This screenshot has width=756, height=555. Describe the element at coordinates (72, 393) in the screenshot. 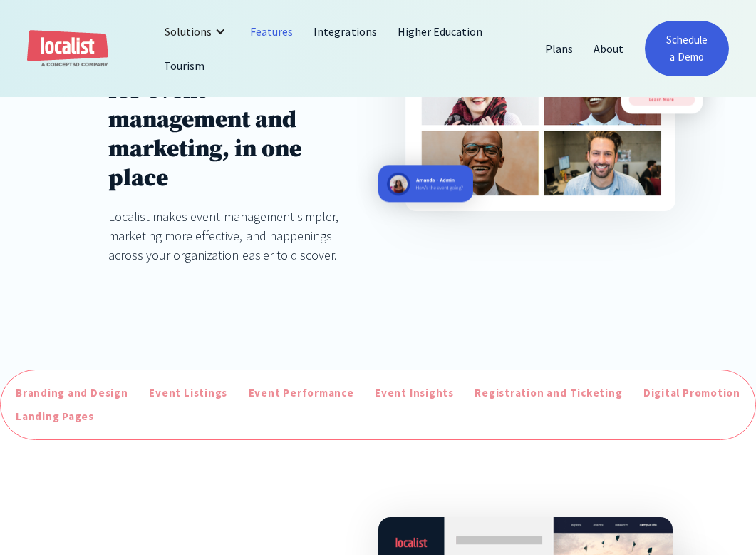

I see `a: Branding and Design` at that location.